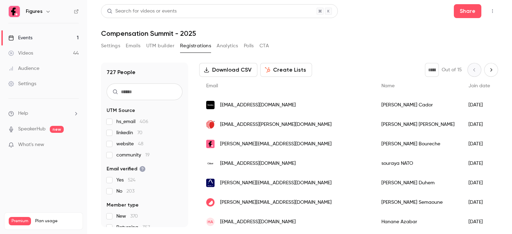 The image size is (512, 234). What do you see at coordinates (123, 205) in the screenshot?
I see `span: Member type` at bounding box center [123, 205].